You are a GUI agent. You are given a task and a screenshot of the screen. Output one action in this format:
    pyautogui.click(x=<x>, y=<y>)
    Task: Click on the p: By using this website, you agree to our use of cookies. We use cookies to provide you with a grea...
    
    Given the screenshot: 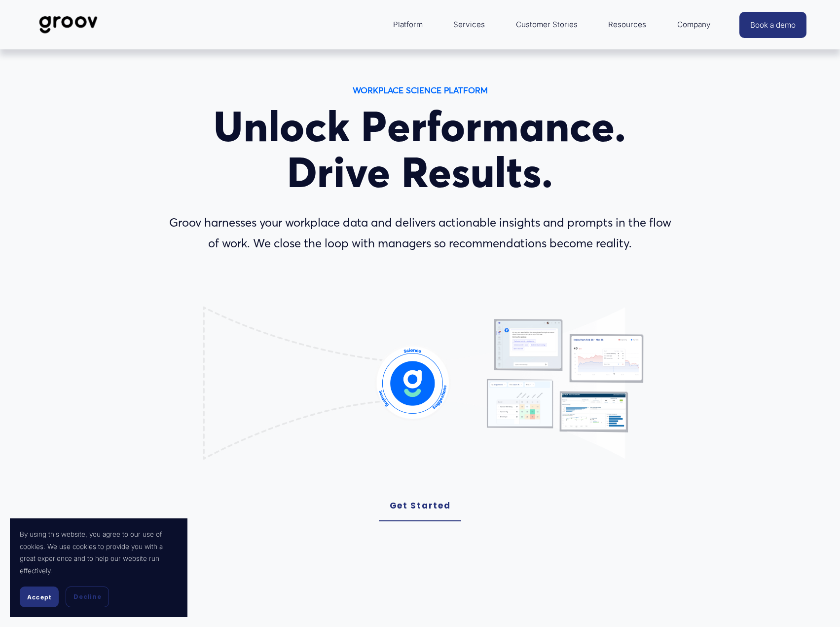 What is the action you would take?
    pyautogui.click(x=98, y=552)
    